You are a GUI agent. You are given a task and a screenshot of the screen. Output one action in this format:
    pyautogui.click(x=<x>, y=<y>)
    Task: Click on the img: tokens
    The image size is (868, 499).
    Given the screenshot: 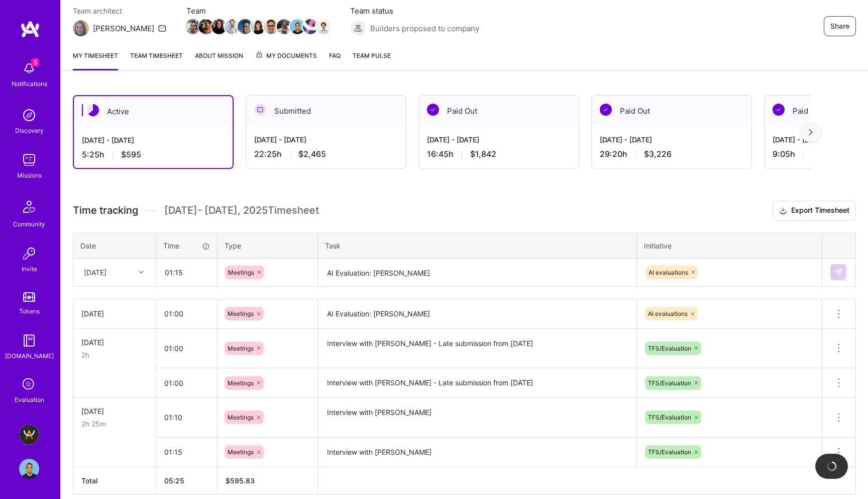 What is the action you would take?
    pyautogui.click(x=29, y=296)
    